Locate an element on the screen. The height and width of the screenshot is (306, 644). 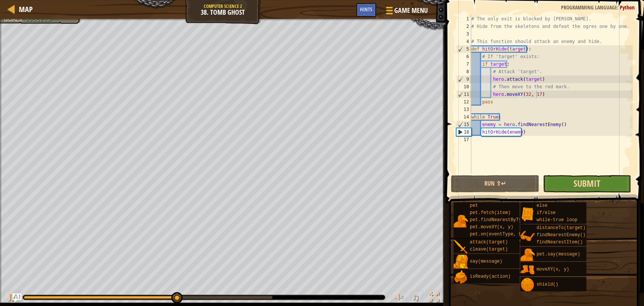
span: moveXY(x, y) is located at coordinates (553, 270).